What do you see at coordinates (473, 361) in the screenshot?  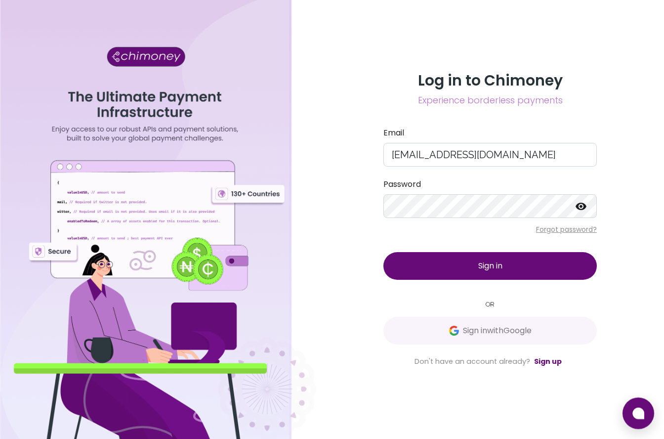 I see `span: Don't have an account already?` at bounding box center [473, 361].